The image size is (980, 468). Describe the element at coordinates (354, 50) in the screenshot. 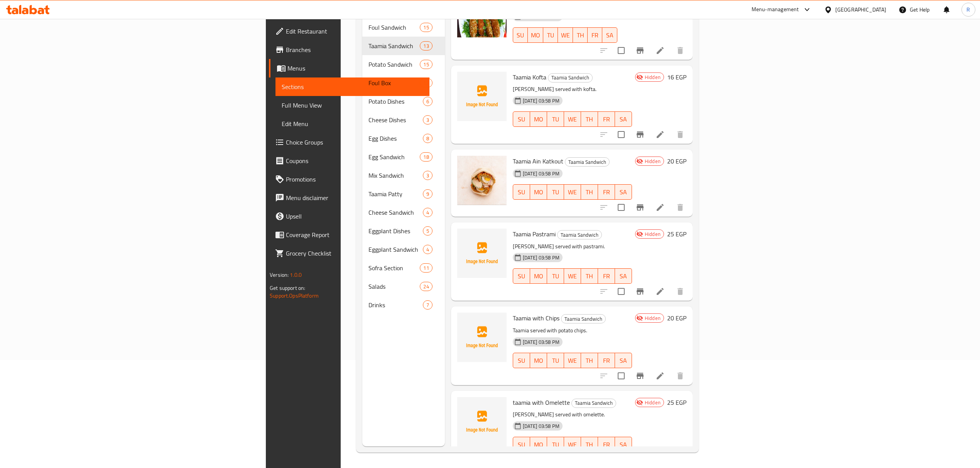

I see `span: Branches` at that location.